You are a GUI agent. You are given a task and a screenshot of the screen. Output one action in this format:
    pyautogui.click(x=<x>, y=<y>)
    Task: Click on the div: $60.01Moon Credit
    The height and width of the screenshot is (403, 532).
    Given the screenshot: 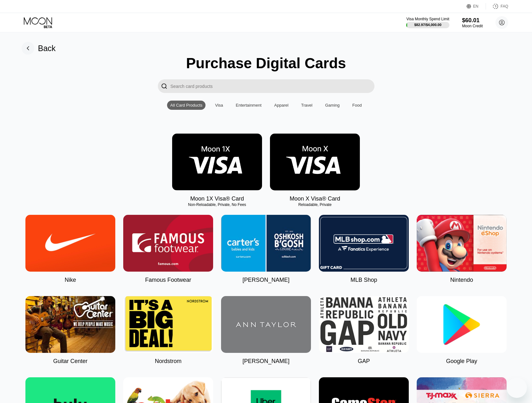 What is the action you would take?
    pyautogui.click(x=472, y=22)
    